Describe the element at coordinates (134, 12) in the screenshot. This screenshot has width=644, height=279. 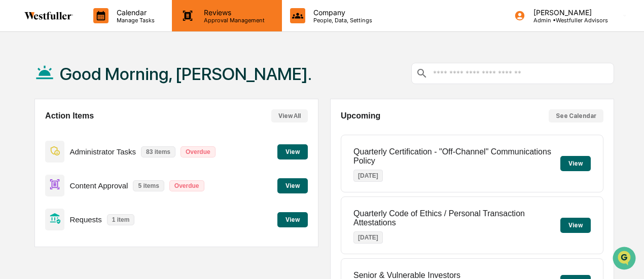
I see `p: Calendar` at that location.